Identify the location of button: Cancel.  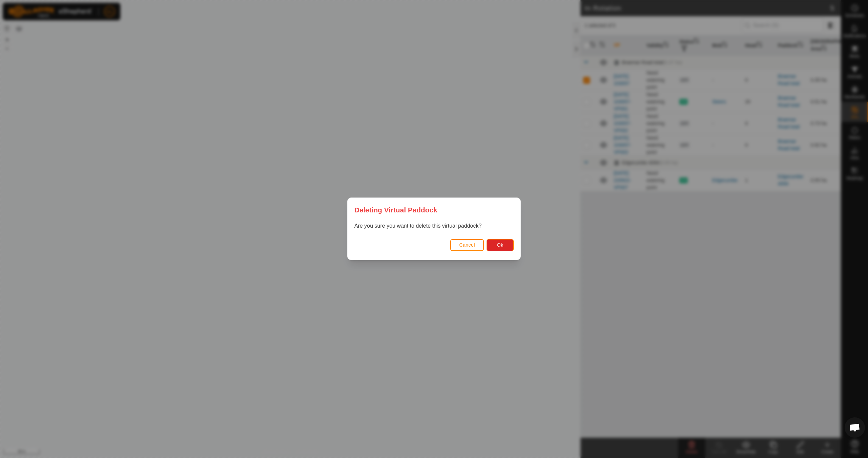
(467, 245).